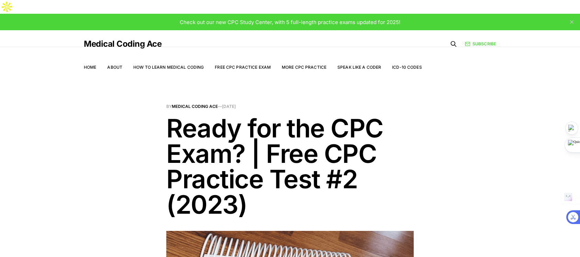 Image resolution: width=580 pixels, height=257 pixels. I want to click on a: Home, so click(90, 67).